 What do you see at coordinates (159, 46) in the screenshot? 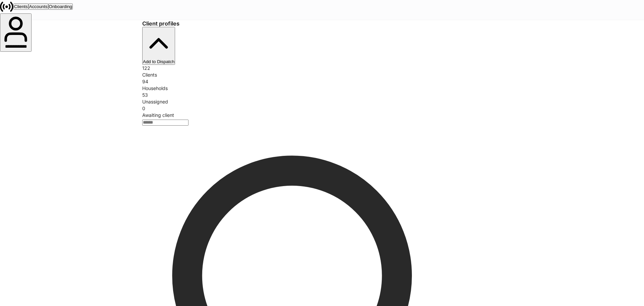
I see `button: Add to Dispatch` at bounding box center [159, 46].